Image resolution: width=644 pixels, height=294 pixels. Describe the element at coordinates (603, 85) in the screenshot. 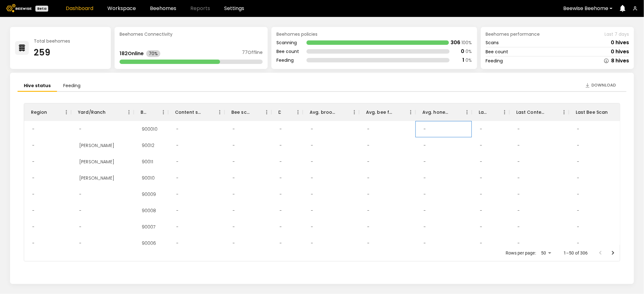

I see `span: Download` at that location.